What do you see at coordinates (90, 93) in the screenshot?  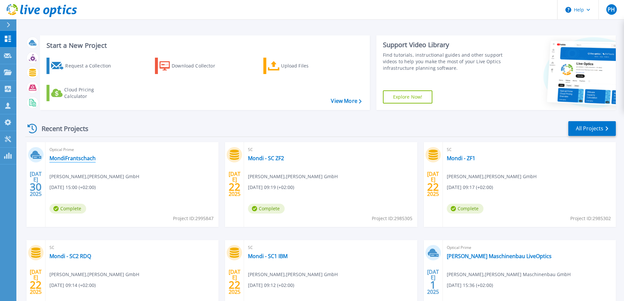 I see `div: Cloud Pricing Calculator` at bounding box center [90, 93].